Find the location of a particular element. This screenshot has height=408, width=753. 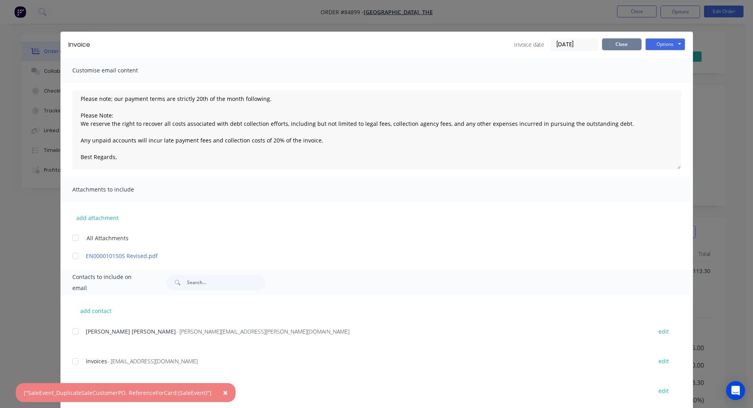

div: Open Intercom Messenger is located at coordinates (736, 390).